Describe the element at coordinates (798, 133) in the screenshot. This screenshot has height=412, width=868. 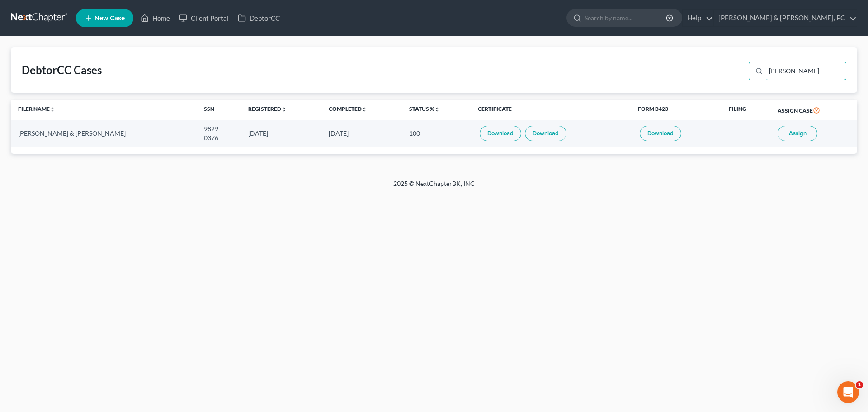
I see `span: Assign` at that location.